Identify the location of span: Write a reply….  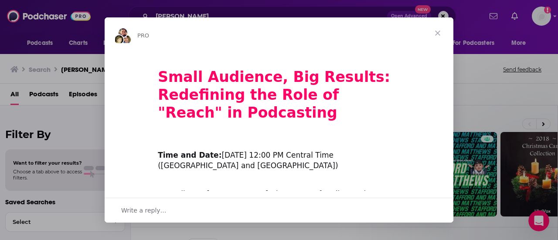
(144, 211).